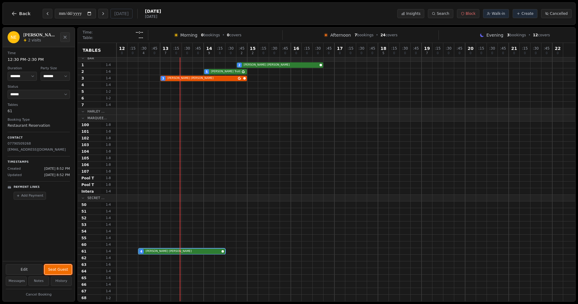 This screenshot has width=578, height=304. Describe the element at coordinates (22, 68) in the screenshot. I see `dt: Duration` at that location.